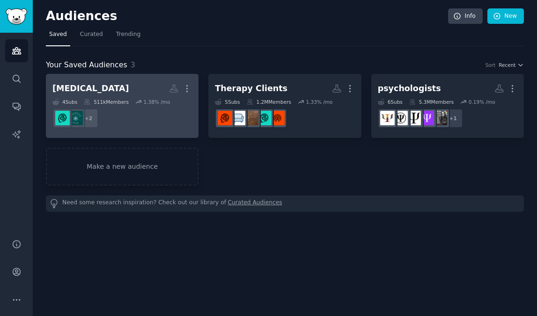 The width and height of the screenshot is (537, 316). I want to click on a: New, so click(506, 16).